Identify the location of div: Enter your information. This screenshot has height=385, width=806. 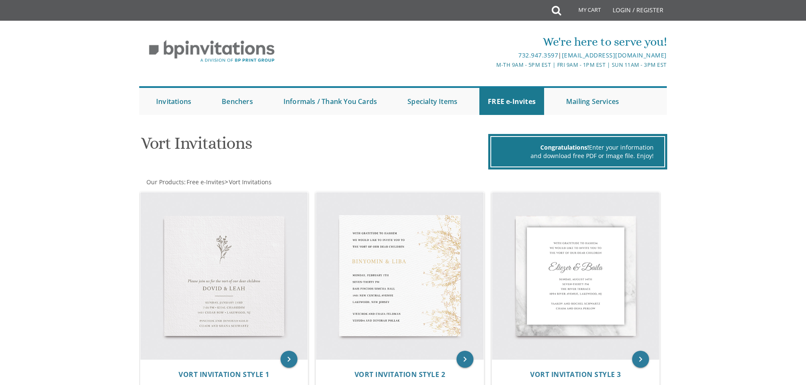
(577, 148).